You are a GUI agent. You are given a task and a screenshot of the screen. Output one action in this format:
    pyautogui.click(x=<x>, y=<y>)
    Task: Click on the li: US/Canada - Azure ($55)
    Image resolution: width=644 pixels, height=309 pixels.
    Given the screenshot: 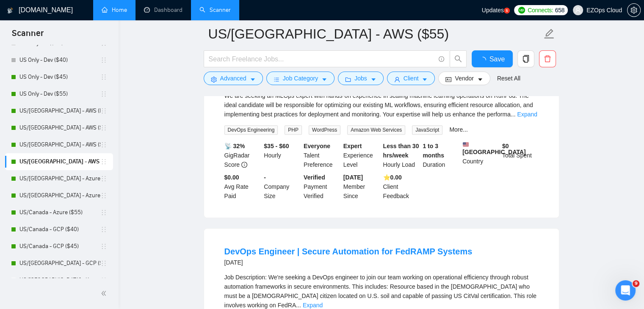 What is the action you would take?
    pyautogui.click(x=59, y=212)
    